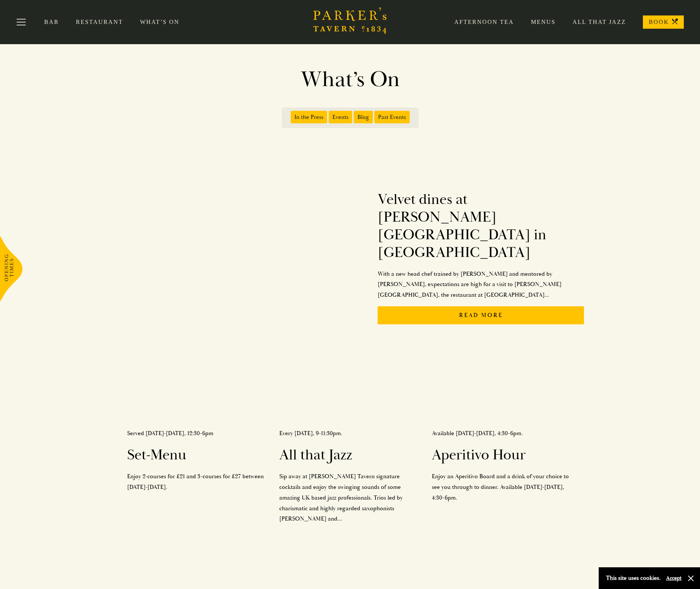 This screenshot has width=700, height=589. What do you see at coordinates (350, 455) in the screenshot?
I see `h2: All that Jazz` at bounding box center [350, 455].